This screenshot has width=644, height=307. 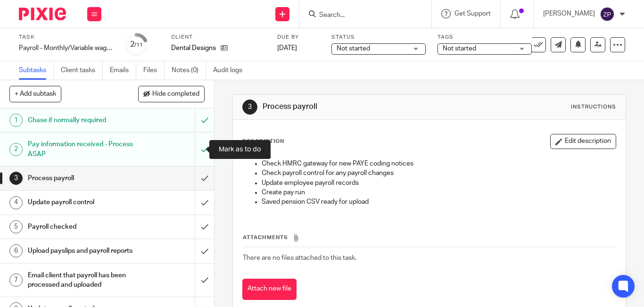 What do you see at coordinates (81, 70) in the screenshot?
I see `a: Client tasks` at bounding box center [81, 70].